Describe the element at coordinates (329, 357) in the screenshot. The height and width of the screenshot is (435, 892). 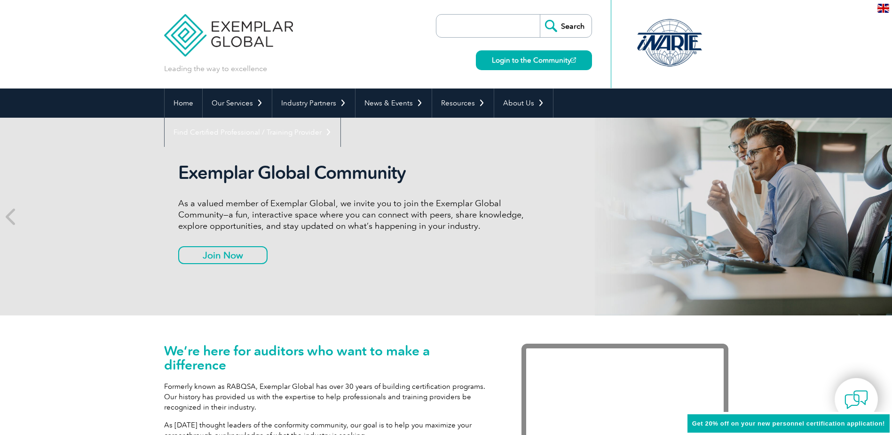
I see `h1: We’re here for auditors who want to make a difference` at that location.